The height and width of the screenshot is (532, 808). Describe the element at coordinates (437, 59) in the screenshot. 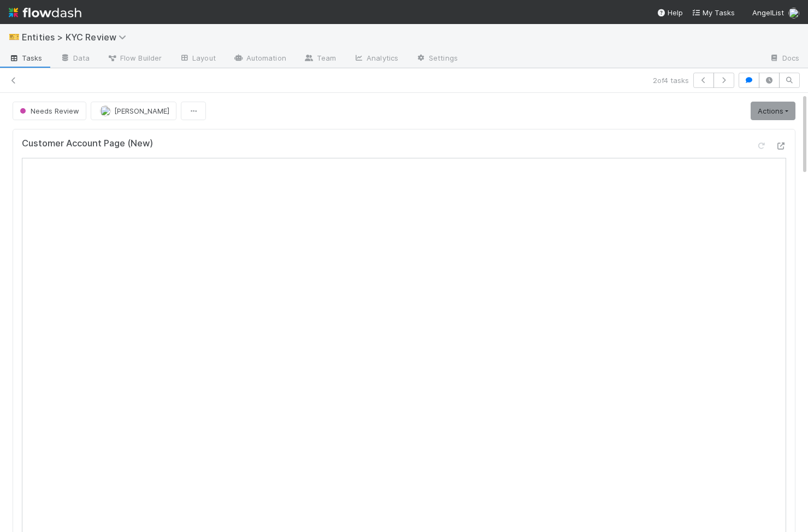

I see `a: Settings` at that location.